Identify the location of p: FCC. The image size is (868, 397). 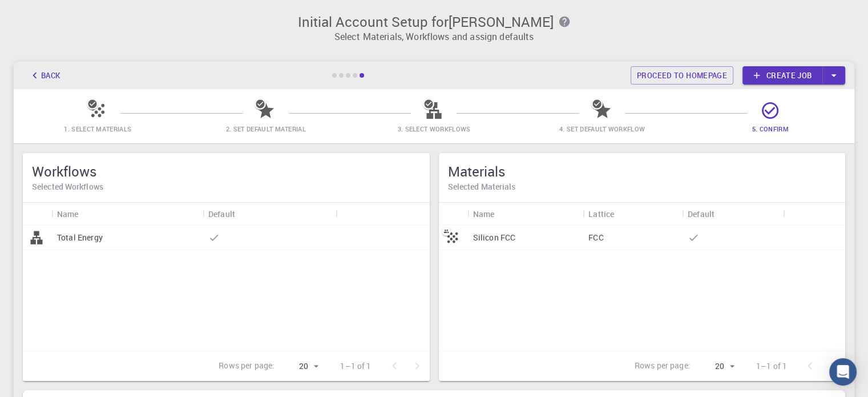
(596, 238).